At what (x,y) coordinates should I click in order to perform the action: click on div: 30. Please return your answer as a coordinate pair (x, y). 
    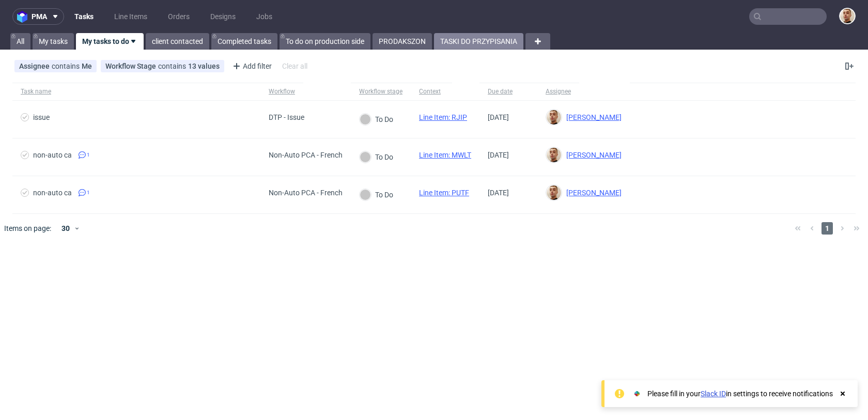
    Looking at the image, I should click on (65, 229).